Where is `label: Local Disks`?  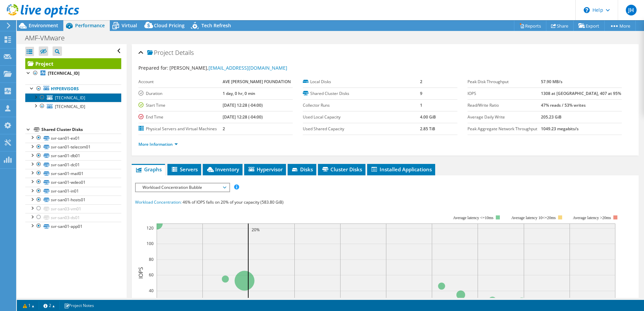 label: Local Disks is located at coordinates (361, 82).